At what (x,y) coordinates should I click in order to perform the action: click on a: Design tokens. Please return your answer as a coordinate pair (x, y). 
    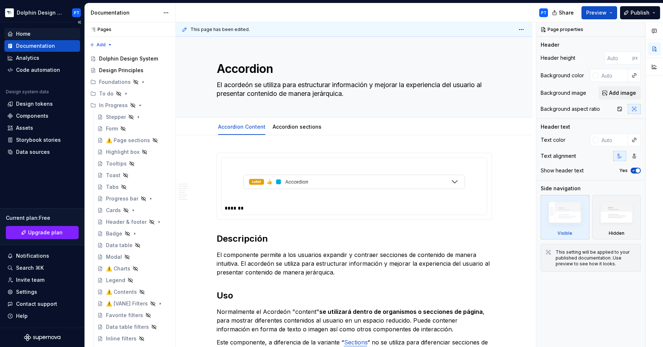
    Looking at the image, I should click on (42, 104).